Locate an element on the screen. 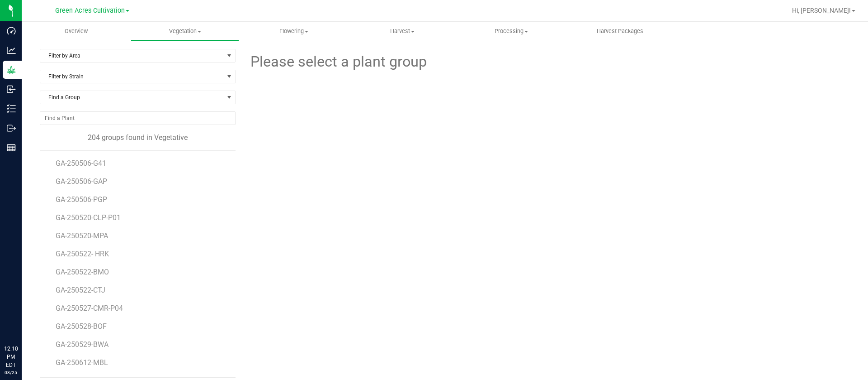  a: Processing is located at coordinates (511, 31).